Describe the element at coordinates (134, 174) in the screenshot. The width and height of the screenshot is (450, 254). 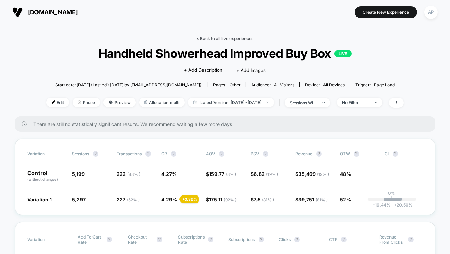
I see `span: ( 48 % )` at that location.